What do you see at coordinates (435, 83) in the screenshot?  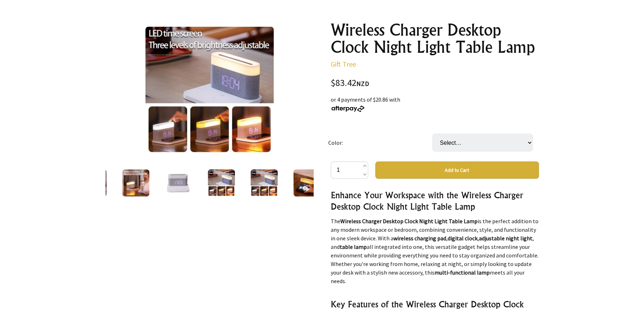 I see `div: $83.42` at bounding box center [435, 83].